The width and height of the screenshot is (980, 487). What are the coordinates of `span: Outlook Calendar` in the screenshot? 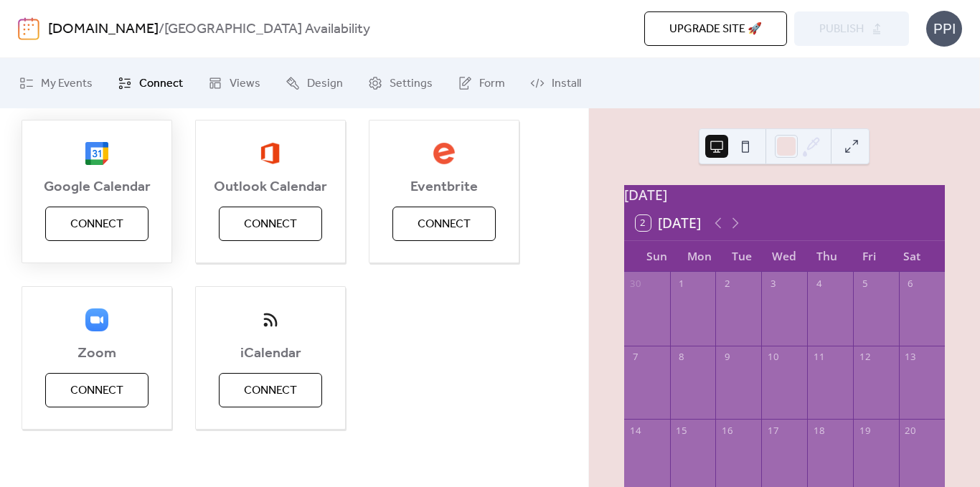 It's located at (270, 188).